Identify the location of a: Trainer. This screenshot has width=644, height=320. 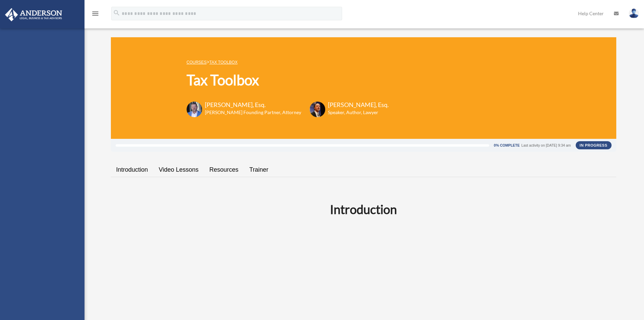
(258, 169).